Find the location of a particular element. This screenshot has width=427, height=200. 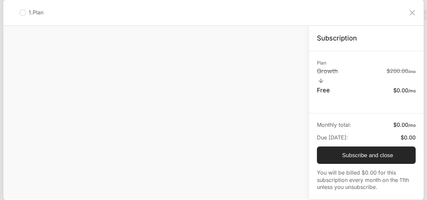

span: Monthly total : is located at coordinates (334, 125).